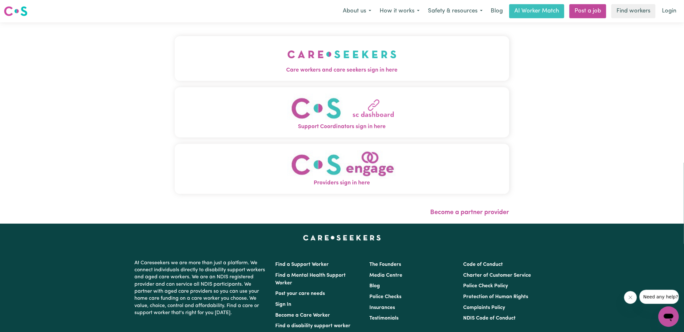 This screenshot has width=684, height=332. What do you see at coordinates (342, 183) in the screenshot?
I see `span: Providers sign in here` at bounding box center [342, 183].